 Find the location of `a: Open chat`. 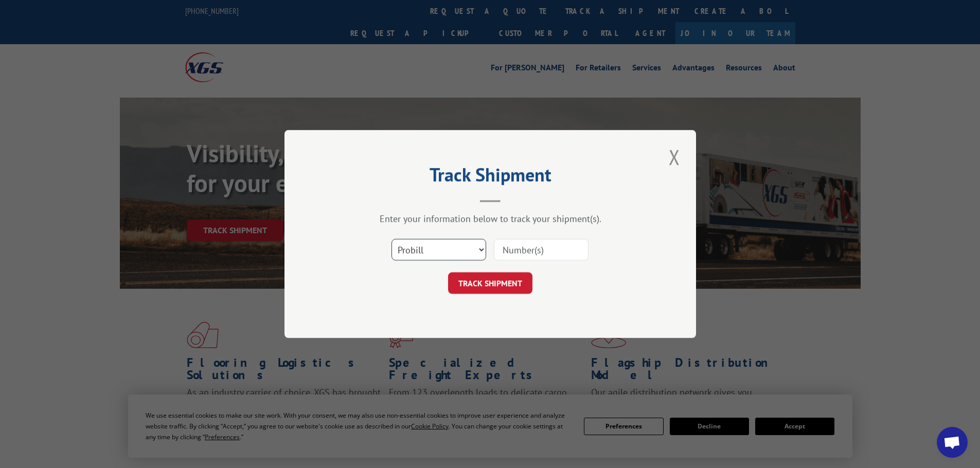

a: Open chat is located at coordinates (952, 443).